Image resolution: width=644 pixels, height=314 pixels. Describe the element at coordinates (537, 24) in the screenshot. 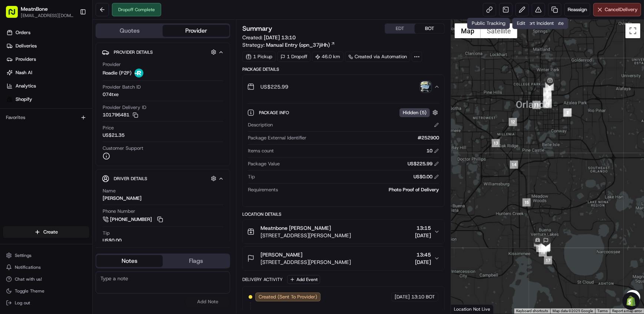

I see `div: Report Incident` at that location.